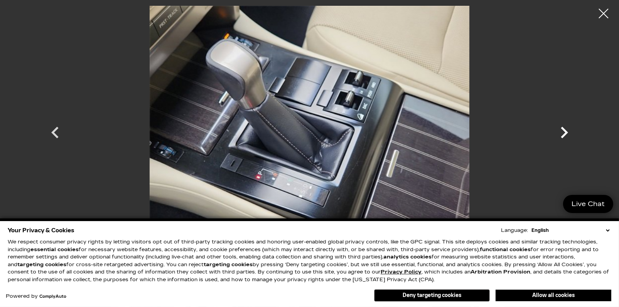 The height and width of the screenshot is (307, 619). What do you see at coordinates (55, 135) in the screenshot?
I see `div: Previous` at bounding box center [55, 135].